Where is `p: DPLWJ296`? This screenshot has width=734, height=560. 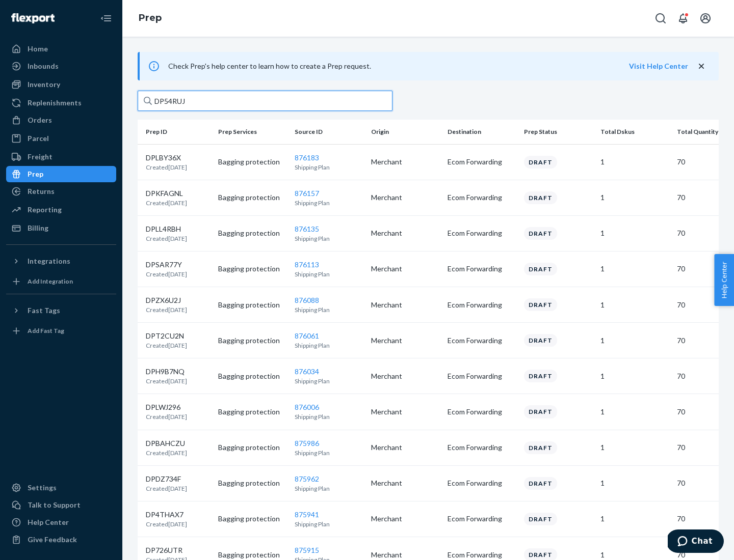 p: DPLWJ296 is located at coordinates (166, 407).